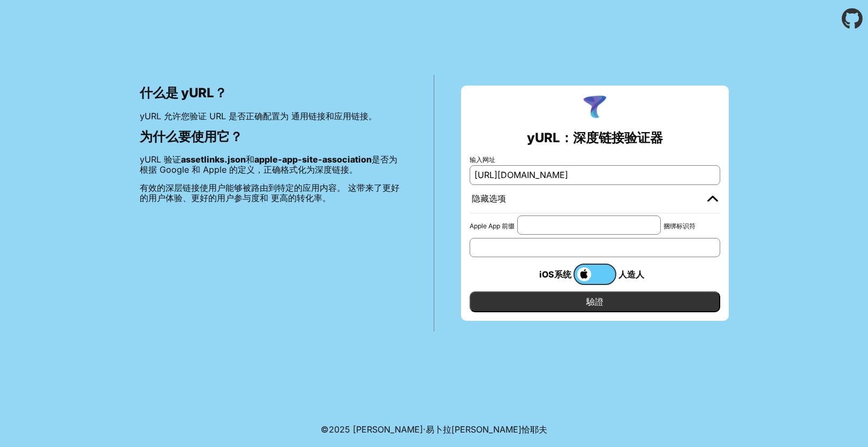 The width and height of the screenshot is (868, 447). What do you see at coordinates (595, 108) in the screenshot?
I see `img: yURL 徽标` at bounding box center [595, 108].